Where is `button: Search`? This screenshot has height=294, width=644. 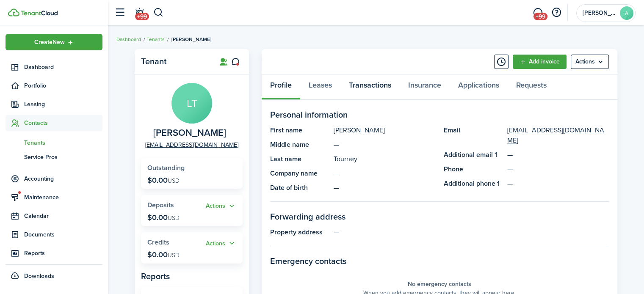
button: Search is located at coordinates (158, 13).